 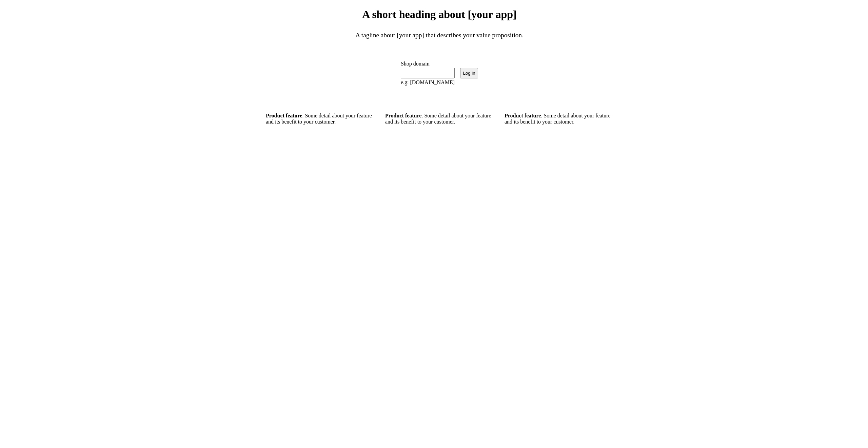 I want to click on h1: A short heading about [your app], so click(x=440, y=14).